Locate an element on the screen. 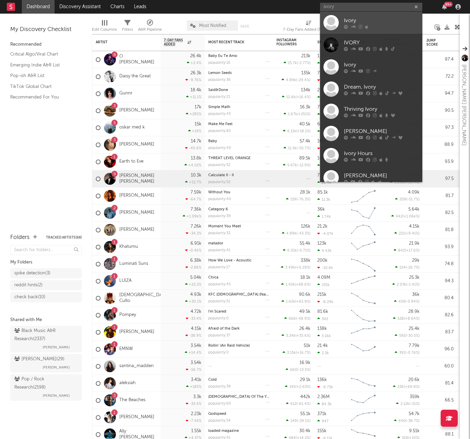 Image resolution: width=470 pixels, height=439 pixels. a: Daisy the Great is located at coordinates (135, 76).